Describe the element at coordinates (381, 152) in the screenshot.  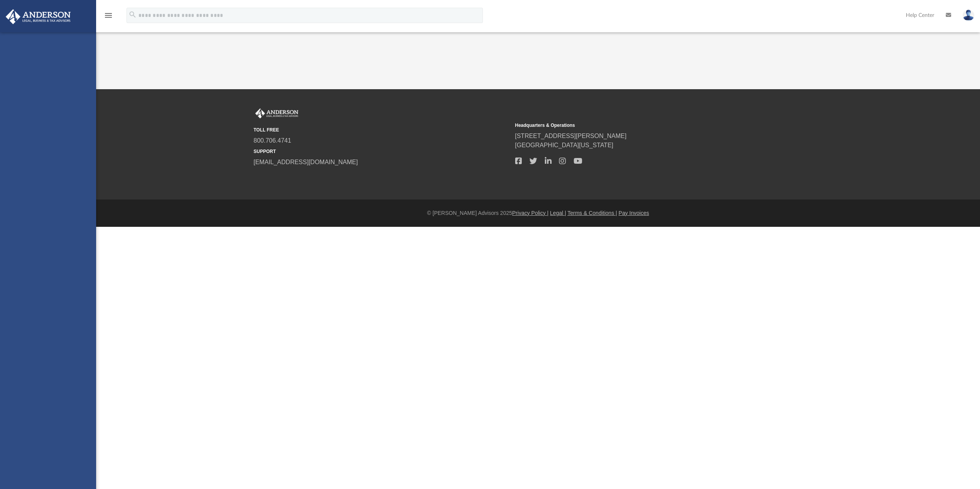
I see `small: SUPPORT` at that location.